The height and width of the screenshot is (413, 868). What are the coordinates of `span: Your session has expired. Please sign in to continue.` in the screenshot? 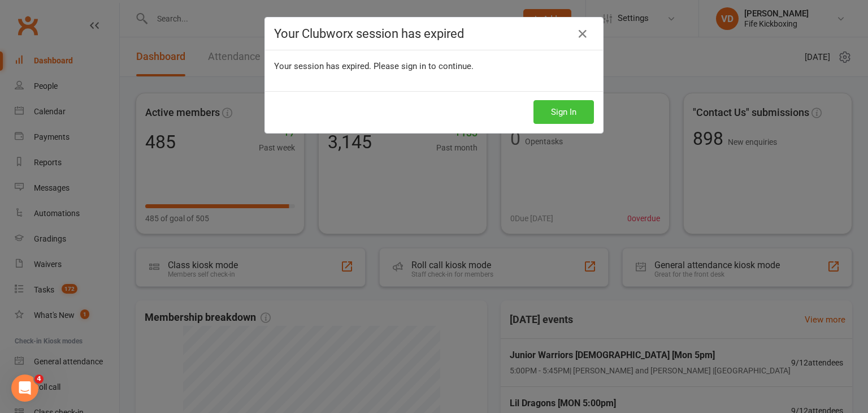 It's located at (374, 66).